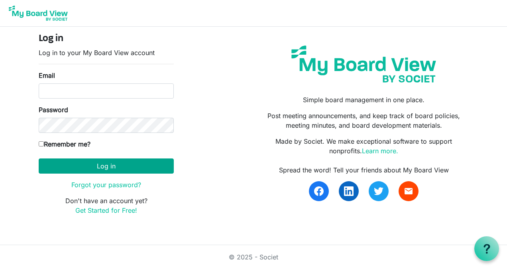  What do you see at coordinates (349, 191) in the screenshot?
I see `img: linkedin.svg` at bounding box center [349, 191].